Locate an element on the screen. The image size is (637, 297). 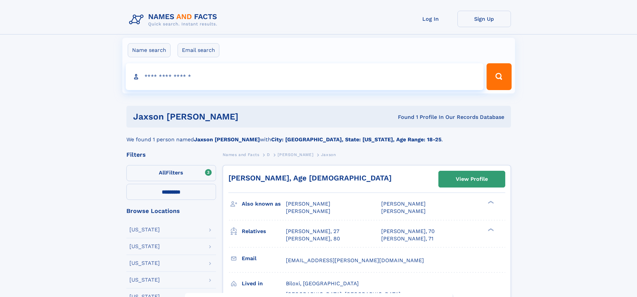
h3: Also known as is located at coordinates (264, 204).